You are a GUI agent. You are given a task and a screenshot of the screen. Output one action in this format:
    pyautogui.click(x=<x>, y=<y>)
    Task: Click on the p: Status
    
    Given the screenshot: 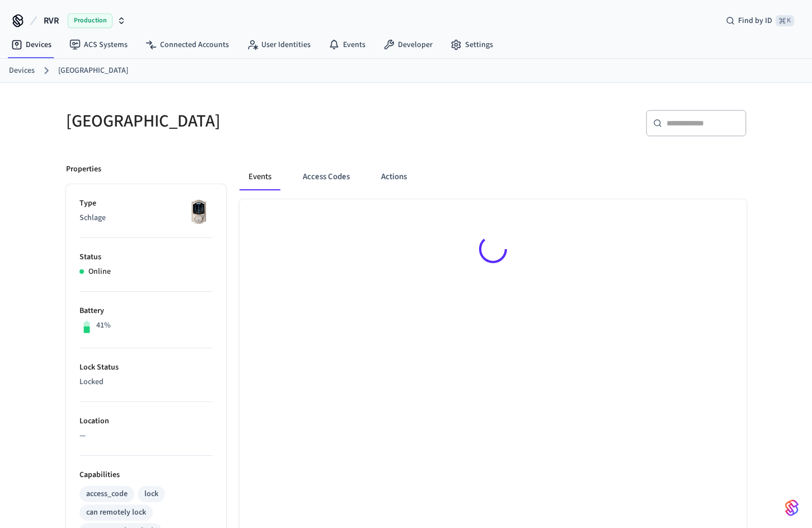 What is the action you would take?
    pyautogui.click(x=146, y=257)
    